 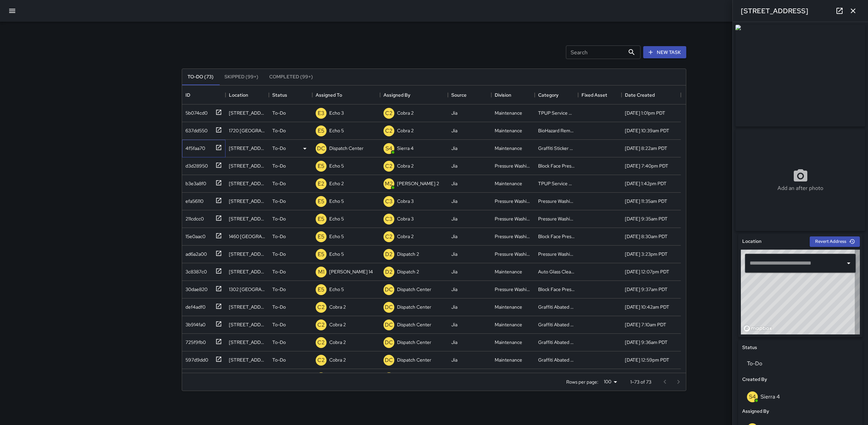 What do you see at coordinates (646, 254) in the screenshot?
I see `div: 8/22/2025, 3:23pm PDT` at bounding box center [646, 254].